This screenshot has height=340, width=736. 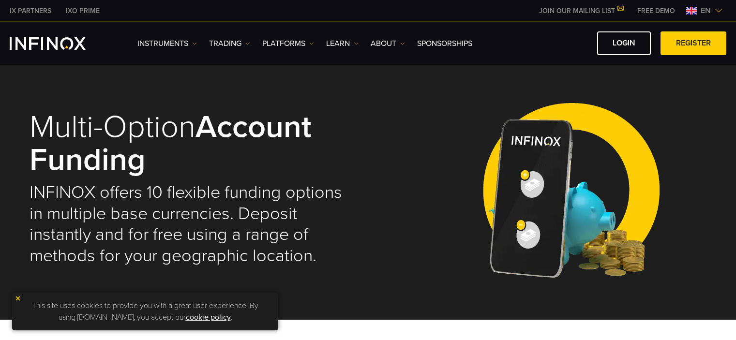 What do you see at coordinates (167, 44) in the screenshot?
I see `a: Instruments` at bounding box center [167, 44].